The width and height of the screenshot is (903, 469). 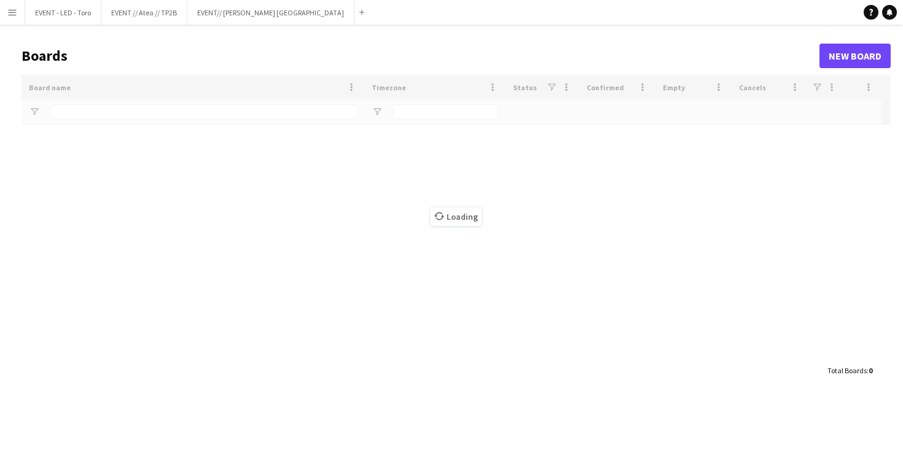 I want to click on button: EVENT // Atea // TP2B, so click(x=144, y=12).